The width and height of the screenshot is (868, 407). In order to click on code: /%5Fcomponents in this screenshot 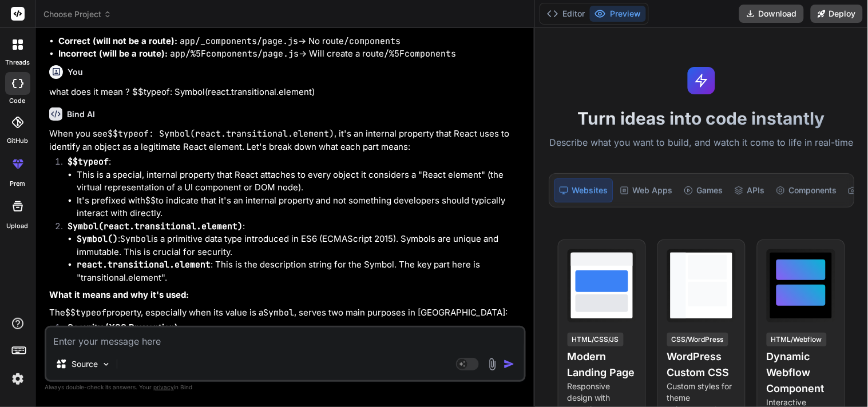, I will do `click(420, 54)`.